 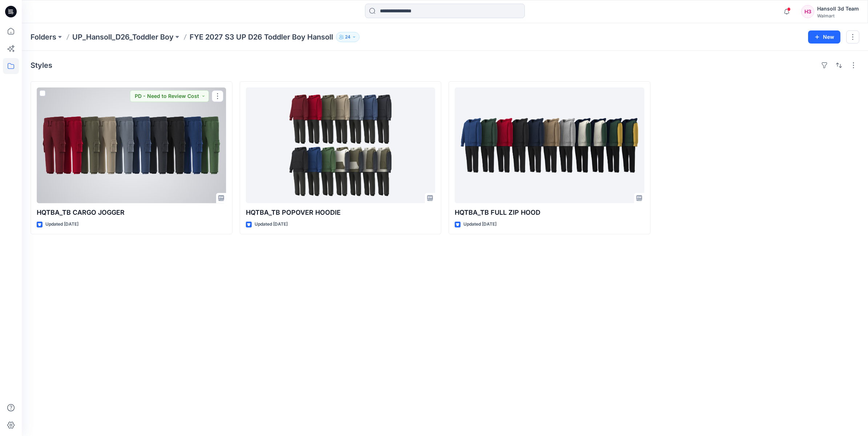 I want to click on div: Hansoll 3d Team, so click(x=837, y=9).